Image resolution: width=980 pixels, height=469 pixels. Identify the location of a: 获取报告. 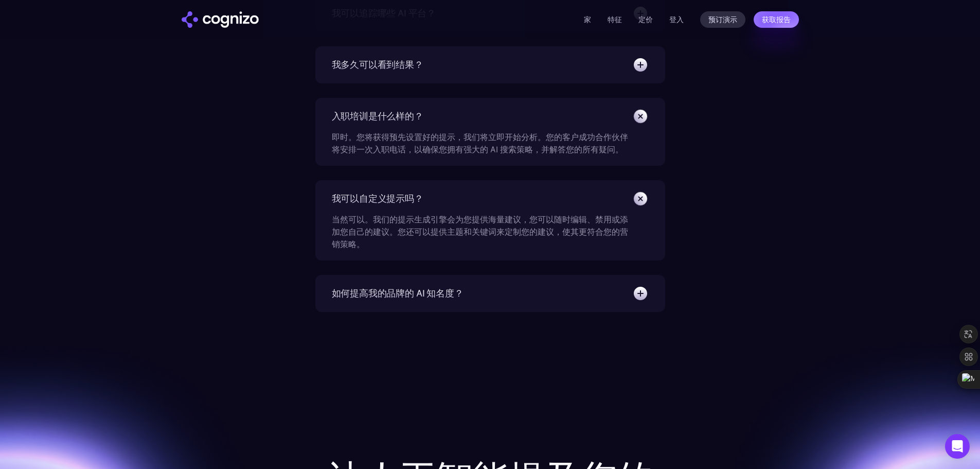
(777, 20).